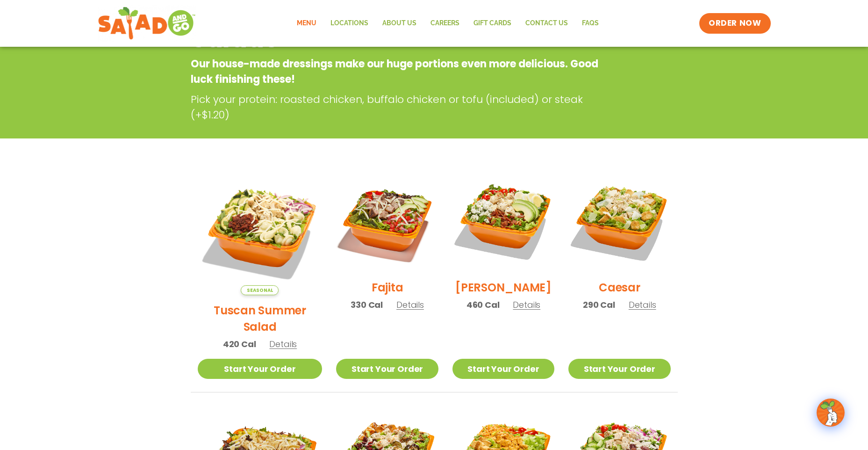 The width and height of the screenshot is (868, 450). I want to click on a: Menu, so click(306, 24).